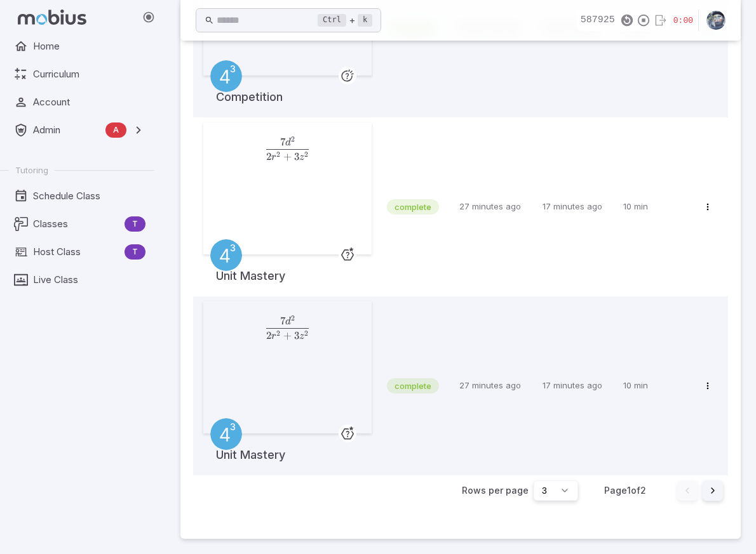 The image size is (756, 554). Describe the element at coordinates (716, 20) in the screenshot. I see `img: andrew.jpg` at that location.